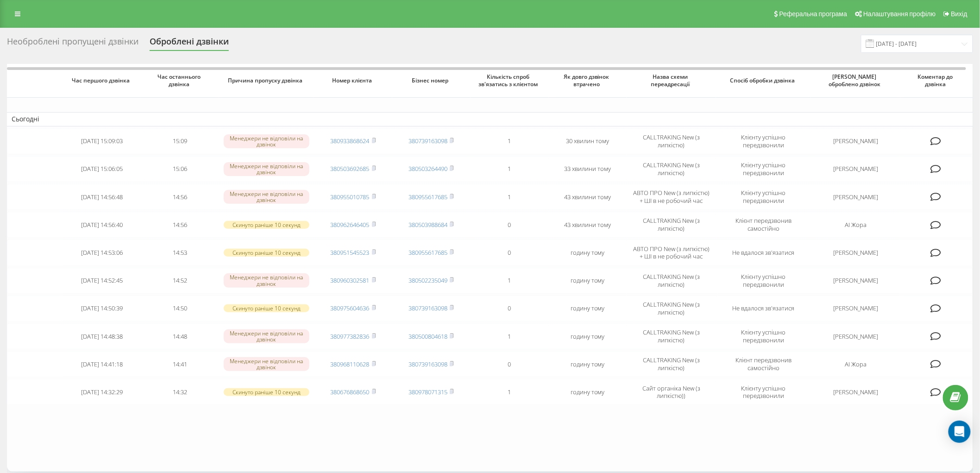 This screenshot has height=473, width=980. What do you see at coordinates (102, 80) in the screenshot?
I see `span: Час першого дзвінка` at bounding box center [102, 80].